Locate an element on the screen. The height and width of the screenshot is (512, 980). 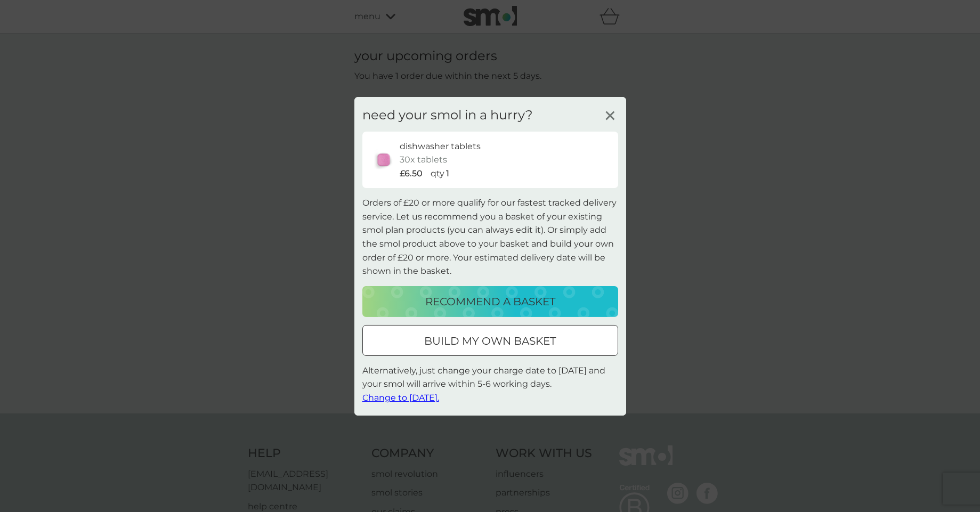
p: recommend a basket is located at coordinates (490, 301).